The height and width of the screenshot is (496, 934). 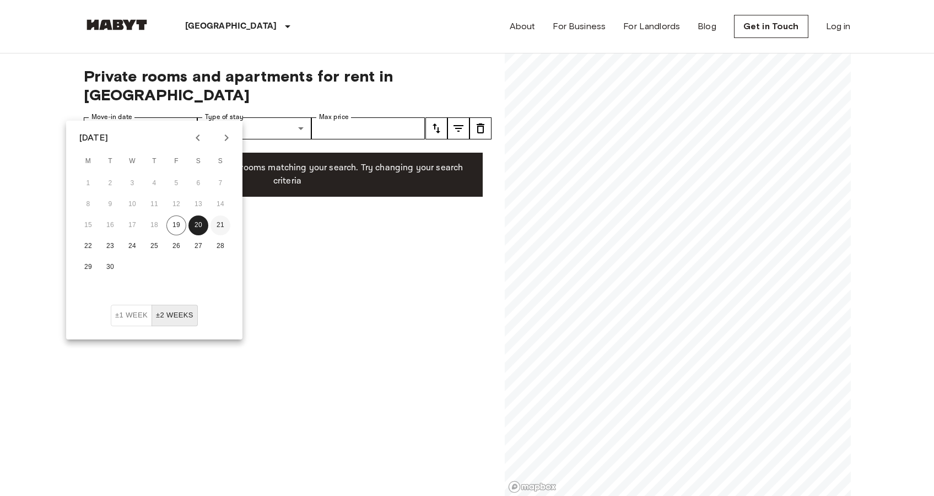 I want to click on button: 20, so click(x=198, y=225).